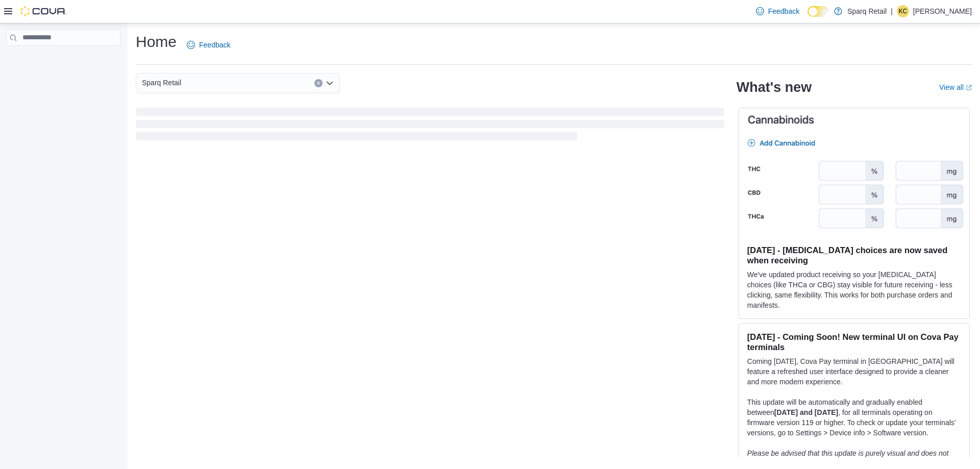  Describe the element at coordinates (430, 126) in the screenshot. I see `span: Loading` at that location.